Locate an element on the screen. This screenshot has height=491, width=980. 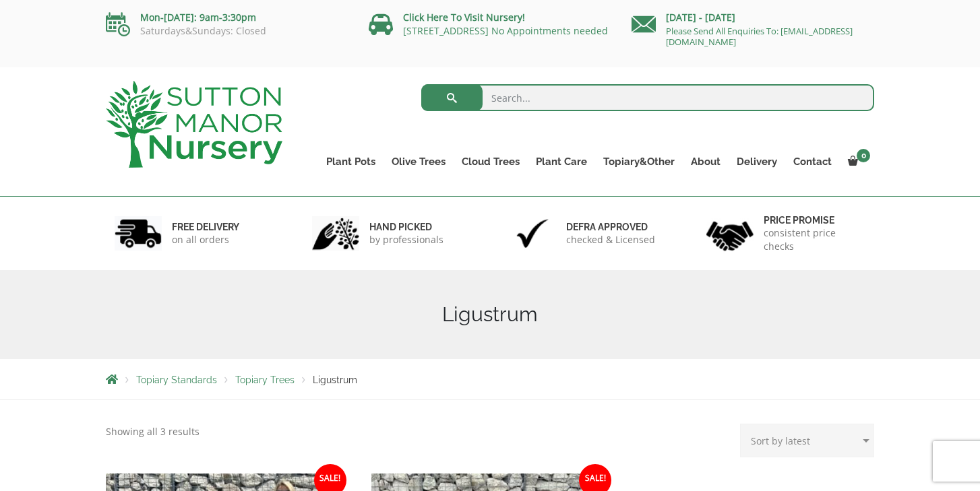
p: checked & Licensed is located at coordinates (611, 240).